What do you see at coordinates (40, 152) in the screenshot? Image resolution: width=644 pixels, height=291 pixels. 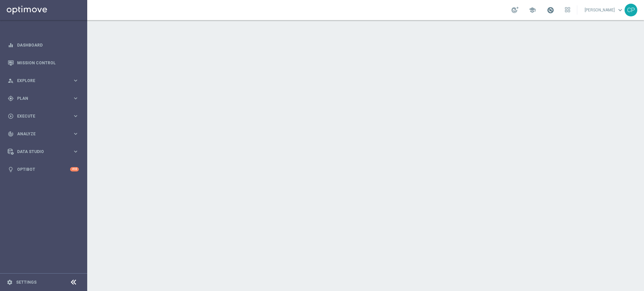 I see `div: Data Studio` at bounding box center [40, 152].